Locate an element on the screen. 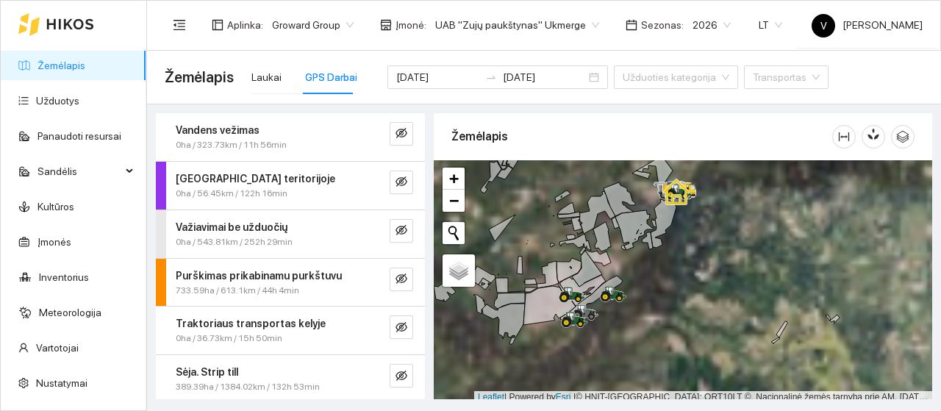 Image resolution: width=941 pixels, height=411 pixels. a: Įmonės is located at coordinates (54, 242).